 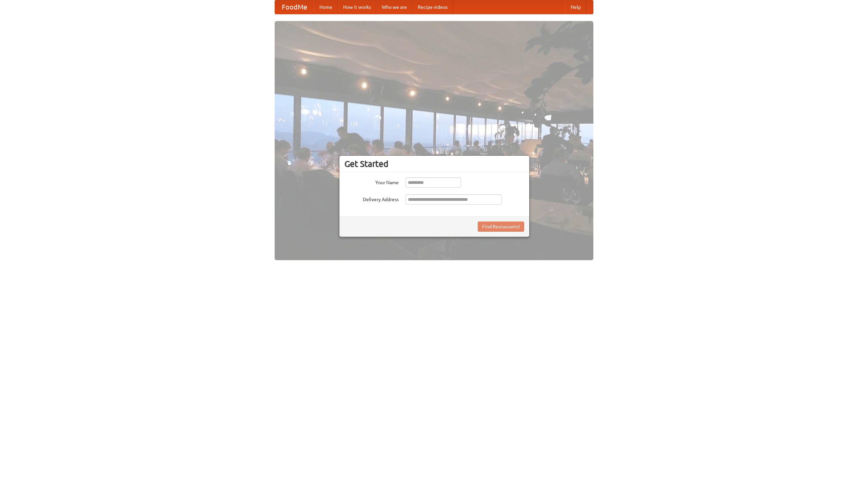 I want to click on label: Your Name, so click(x=372, y=182).